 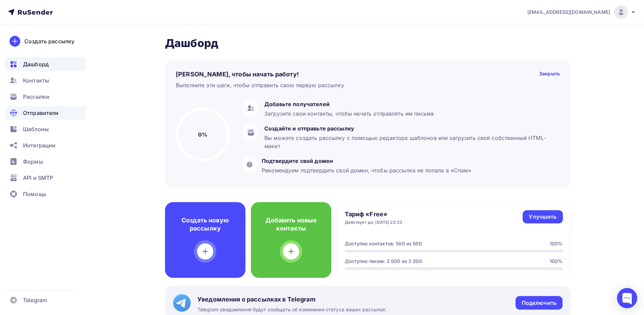 I want to click on h4: Тариф «Free», so click(x=373, y=215).